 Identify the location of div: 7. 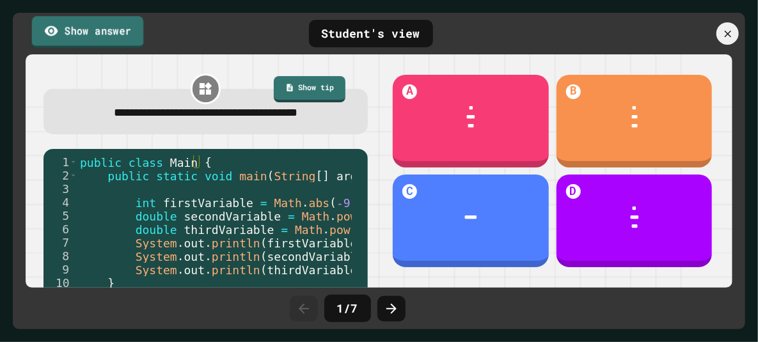
(60, 242).